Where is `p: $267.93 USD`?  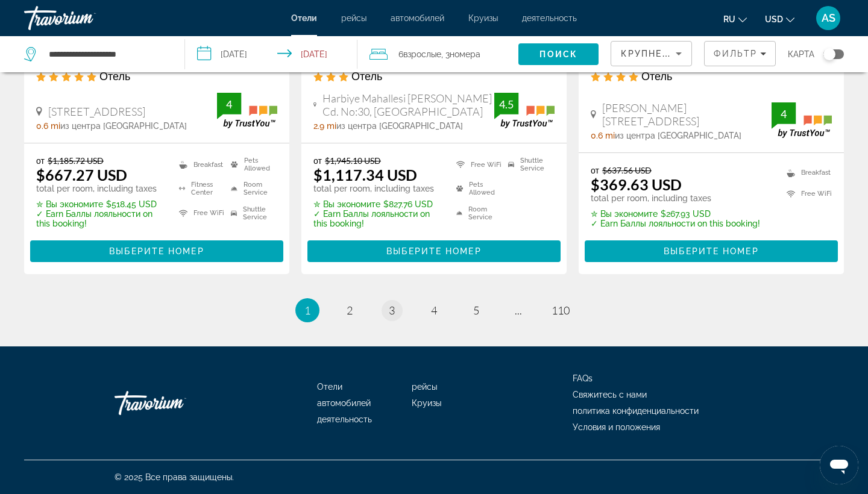
p: $267.93 USD is located at coordinates (675, 214).